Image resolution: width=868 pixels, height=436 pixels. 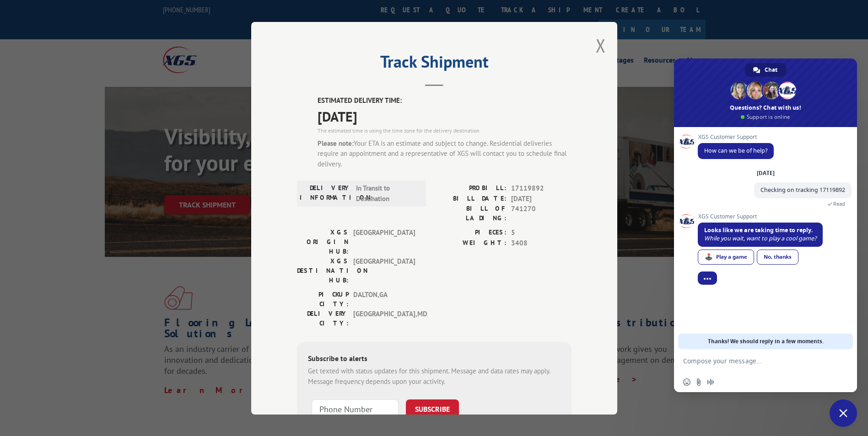 I want to click on div: Subscribe to alerts, so click(x=434, y=360).